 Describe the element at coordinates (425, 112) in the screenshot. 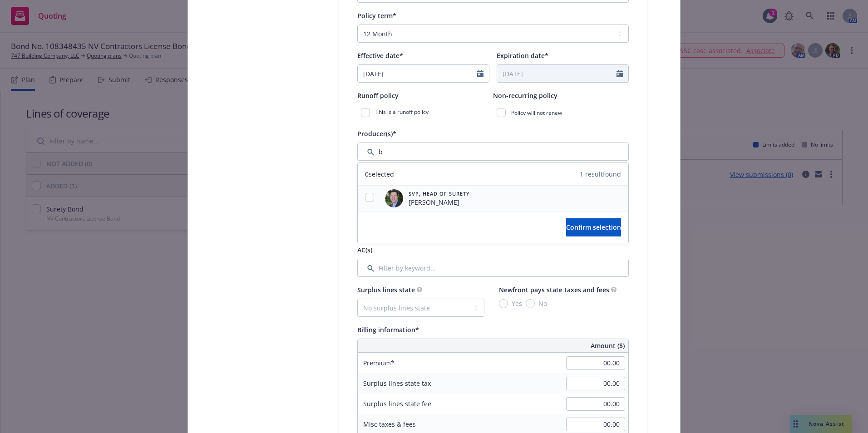

I see `div: This is a runoff policy` at that location.